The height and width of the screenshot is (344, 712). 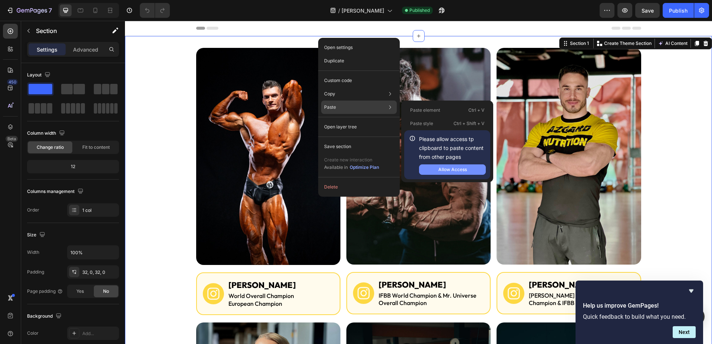 What do you see at coordinates (364, 167) in the screenshot?
I see `div: Optimize Plan` at bounding box center [364, 167].